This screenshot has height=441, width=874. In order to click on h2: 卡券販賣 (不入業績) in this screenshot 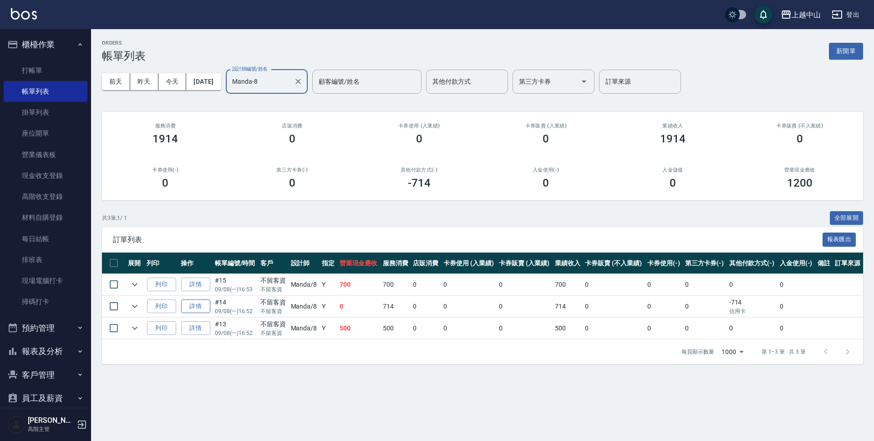, I will do `click(799, 126)`.